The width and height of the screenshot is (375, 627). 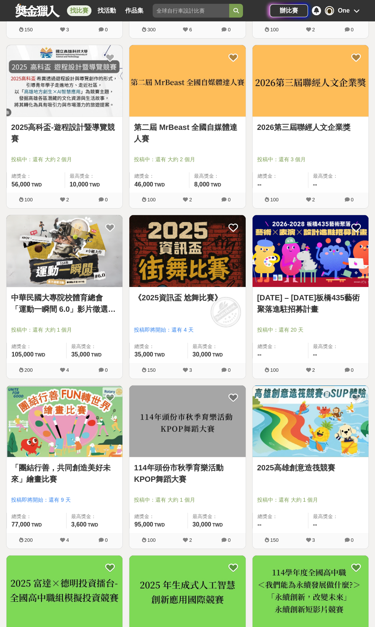 What do you see at coordinates (143, 184) in the screenshot?
I see `span: 46,000` at bounding box center [143, 184].